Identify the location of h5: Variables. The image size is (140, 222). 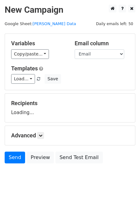
(38, 44).